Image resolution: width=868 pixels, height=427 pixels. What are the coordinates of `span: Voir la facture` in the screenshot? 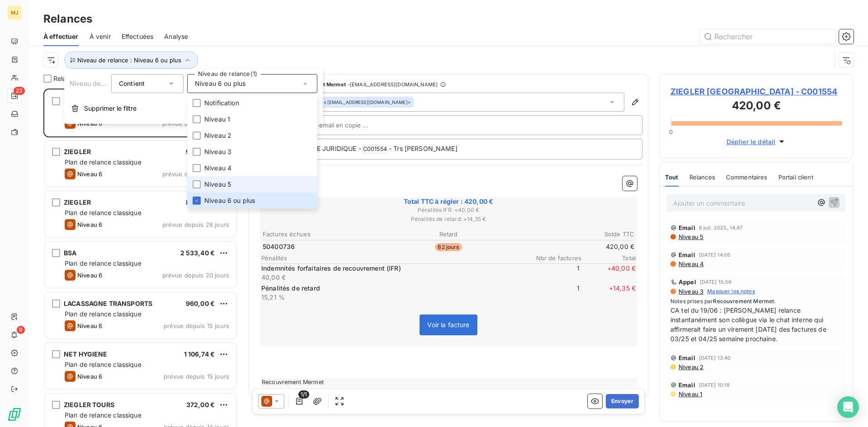 It's located at (448, 324).